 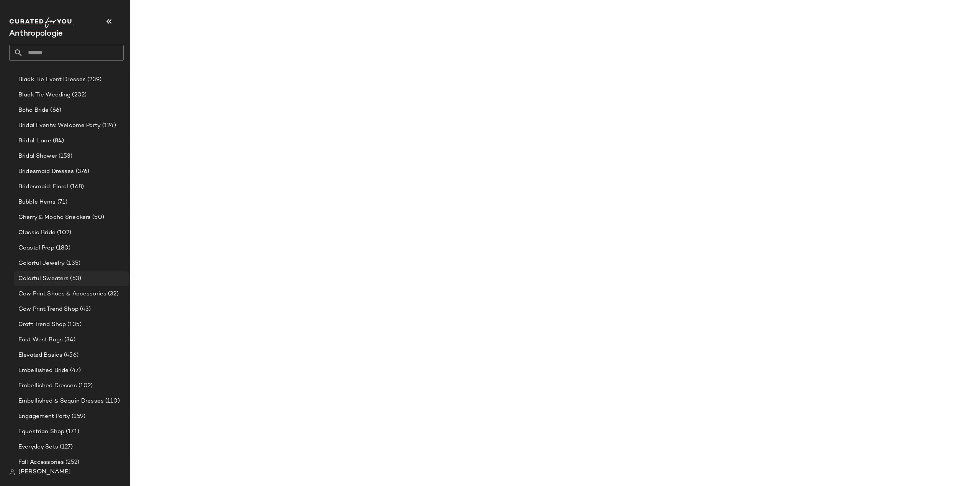 What do you see at coordinates (85, 309) in the screenshot?
I see `span: (43)` at bounding box center [85, 309].